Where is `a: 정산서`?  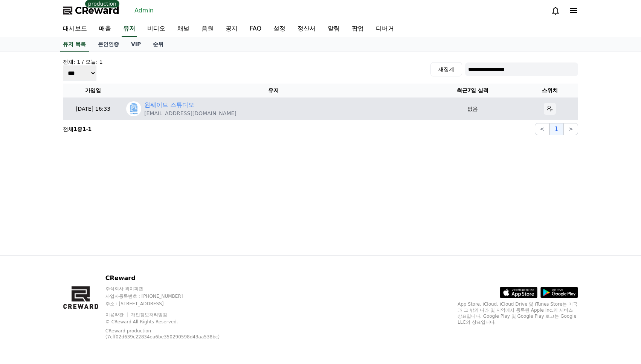
a: 정산서 is located at coordinates (307, 29).